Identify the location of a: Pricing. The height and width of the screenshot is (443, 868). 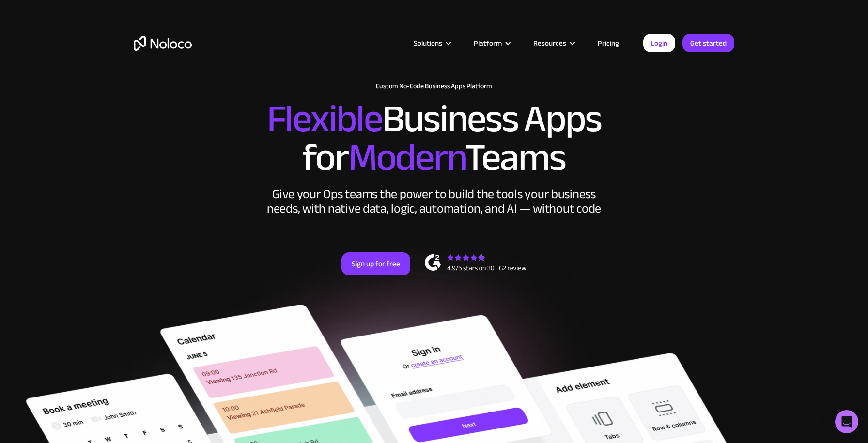
(608, 43).